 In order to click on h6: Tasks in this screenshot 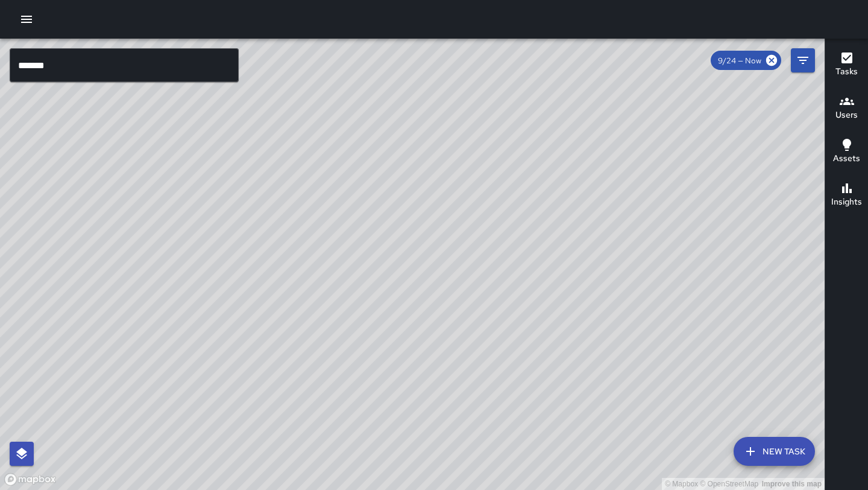, I will do `click(847, 71)`.